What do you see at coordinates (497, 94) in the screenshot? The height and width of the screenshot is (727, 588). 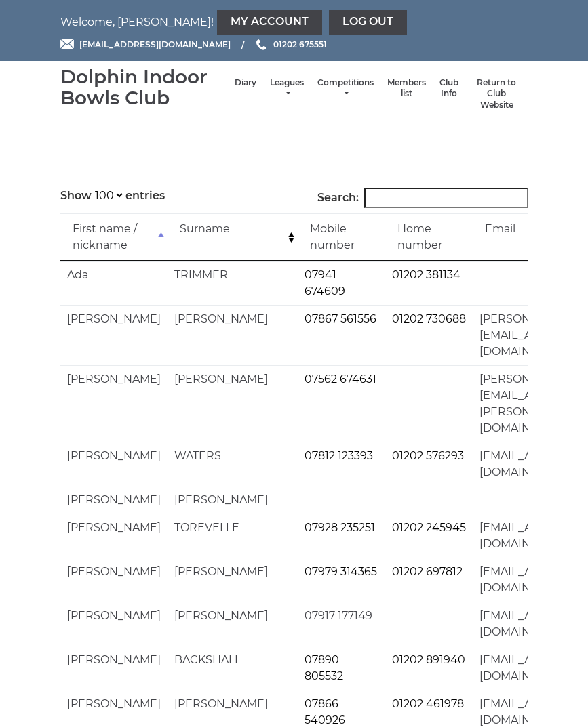 I see `a: Return to Club Website` at bounding box center [497, 94].